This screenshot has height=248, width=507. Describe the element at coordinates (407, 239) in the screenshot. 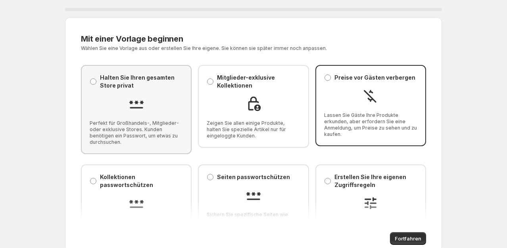

I see `button: Fortfahren` at that location.